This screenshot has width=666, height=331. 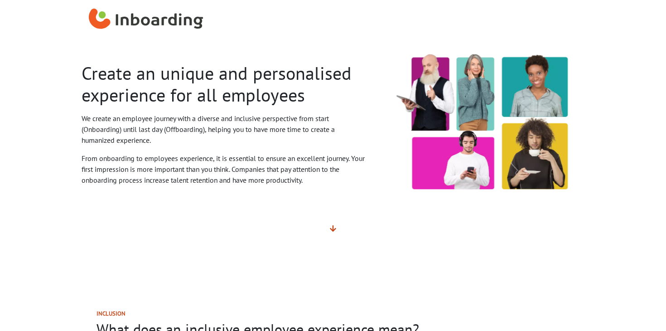 I want to click on img: Inboarding Home, so click(x=146, y=19).